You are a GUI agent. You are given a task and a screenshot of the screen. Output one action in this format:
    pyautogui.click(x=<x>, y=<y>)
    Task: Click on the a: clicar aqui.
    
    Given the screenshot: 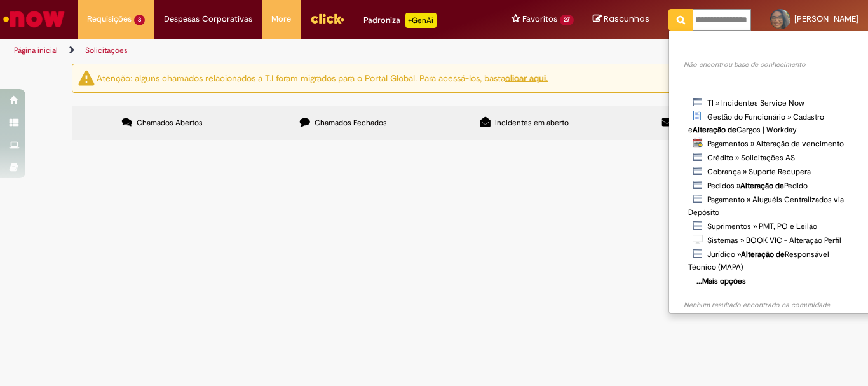 What is the action you would take?
    pyautogui.click(x=527, y=78)
    